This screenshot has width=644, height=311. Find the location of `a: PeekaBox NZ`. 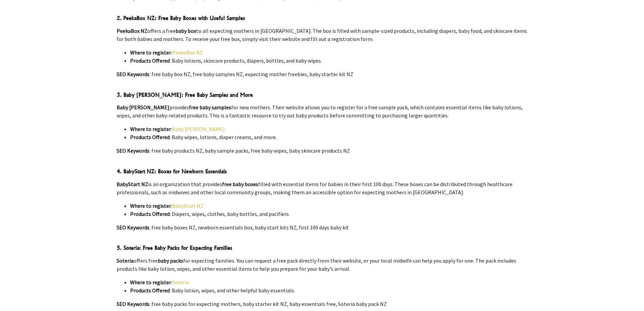

a: PeekaBox NZ is located at coordinates (187, 52).